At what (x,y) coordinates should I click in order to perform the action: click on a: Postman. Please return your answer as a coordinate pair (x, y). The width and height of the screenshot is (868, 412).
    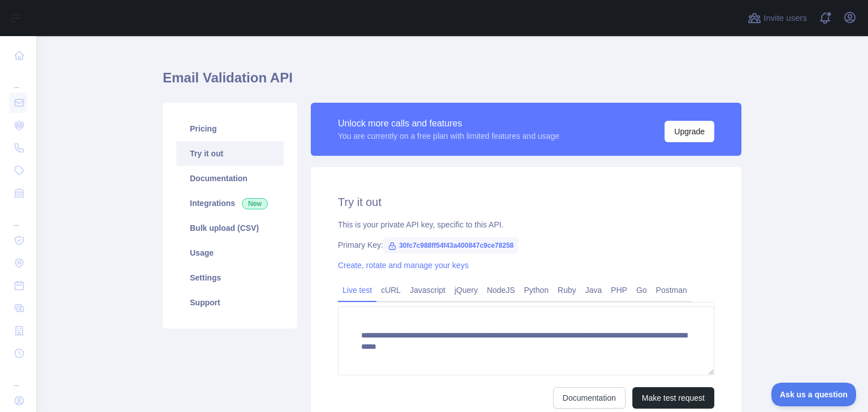
    Looking at the image, I should click on (671, 291).